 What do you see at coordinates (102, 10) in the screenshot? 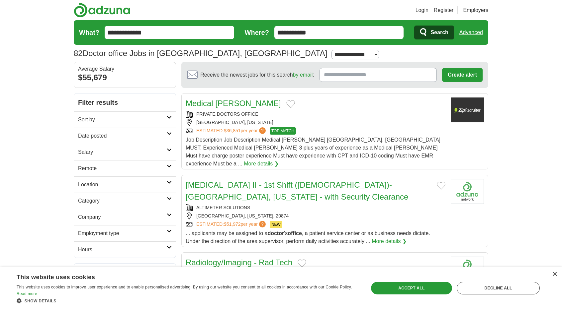
I see `img: Adzuna logo` at bounding box center [102, 10].